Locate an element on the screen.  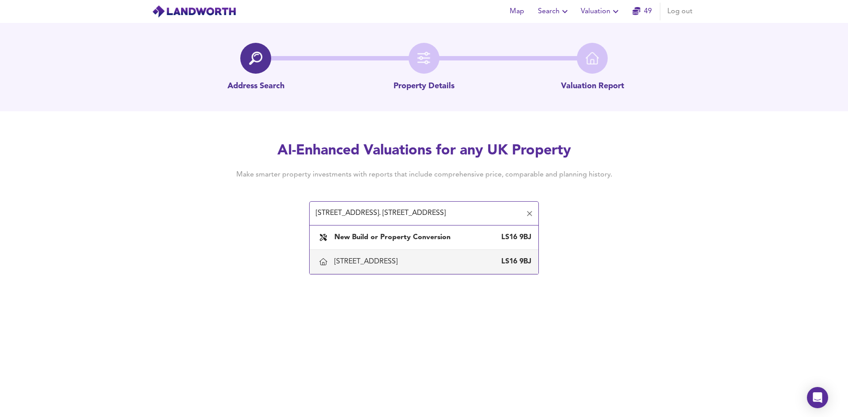
img: home-icon is located at coordinates (592, 58).